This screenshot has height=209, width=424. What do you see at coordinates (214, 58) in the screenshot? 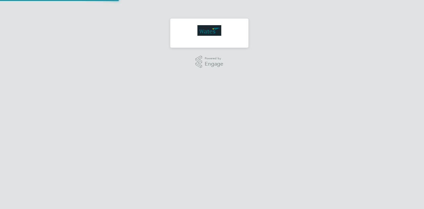
I see `span: Powered by` at bounding box center [214, 58].